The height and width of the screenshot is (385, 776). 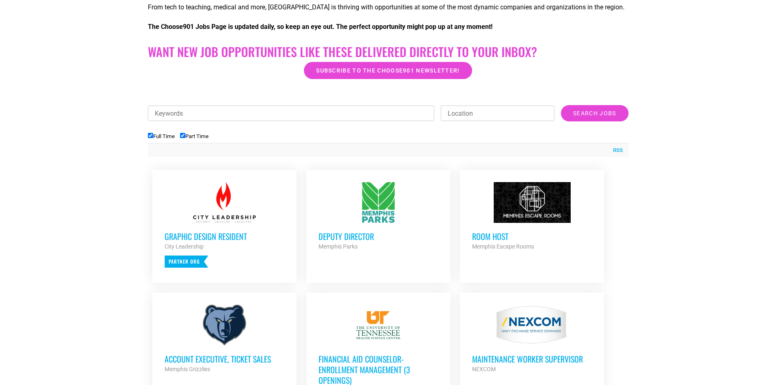 I want to click on span: Subscribe to the Choose901 newsletter!, so click(x=388, y=70).